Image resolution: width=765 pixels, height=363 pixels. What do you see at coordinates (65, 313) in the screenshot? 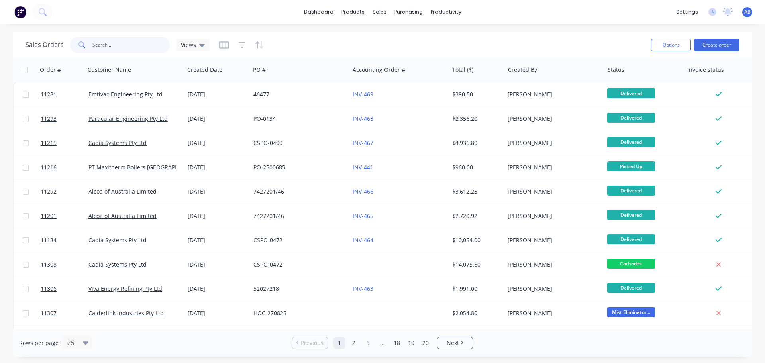
I see `a: 11307` at bounding box center [65, 313].